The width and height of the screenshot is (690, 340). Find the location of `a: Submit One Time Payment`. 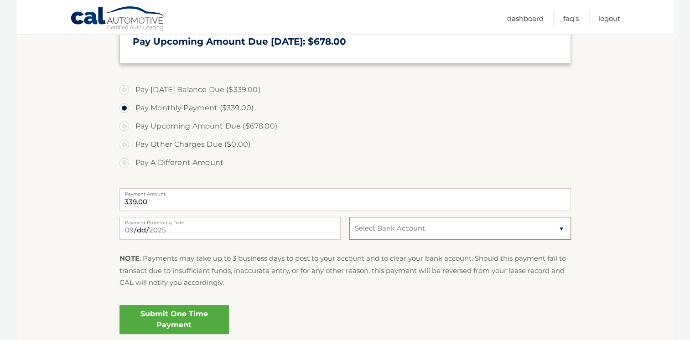

a: Submit One Time Payment is located at coordinates (174, 320).